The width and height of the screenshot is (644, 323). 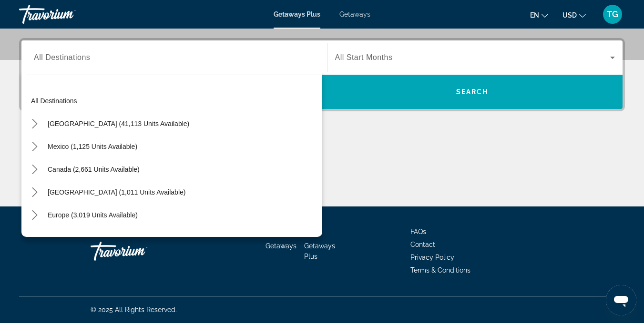 I want to click on span: Canada (2,661 units available), so click(x=93, y=169).